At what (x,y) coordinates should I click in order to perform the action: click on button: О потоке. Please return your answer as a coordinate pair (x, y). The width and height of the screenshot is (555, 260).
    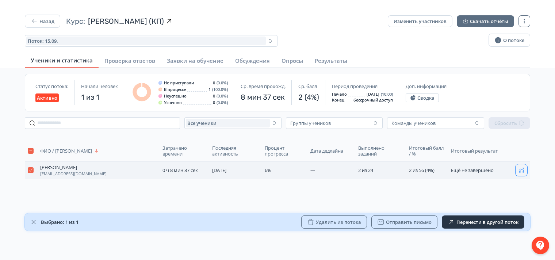
    Looking at the image, I should click on (509, 40).